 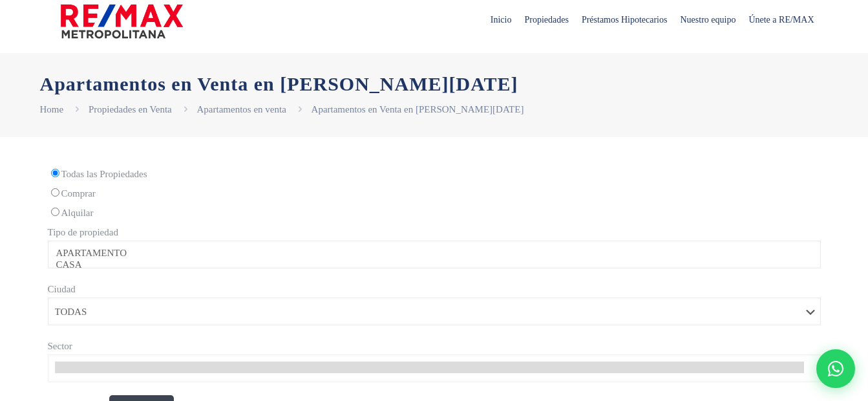 What do you see at coordinates (501, 20) in the screenshot?
I see `span: Inicio` at bounding box center [501, 20].